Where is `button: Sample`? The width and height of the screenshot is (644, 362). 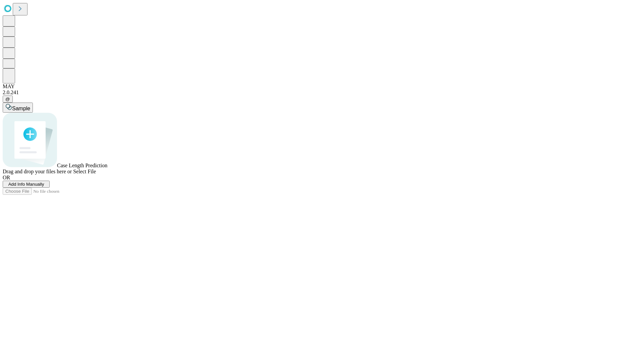
button: Sample is located at coordinates (18, 108).